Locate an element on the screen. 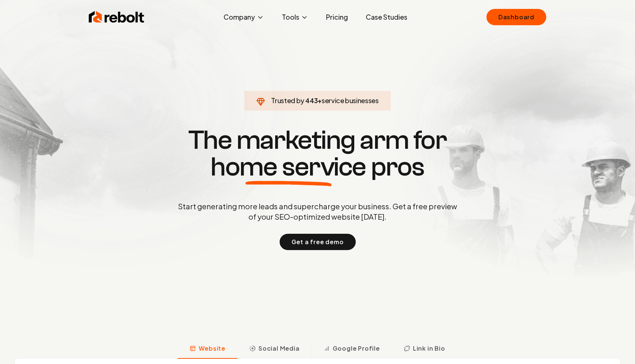  button: Google Profile is located at coordinates (352, 349).